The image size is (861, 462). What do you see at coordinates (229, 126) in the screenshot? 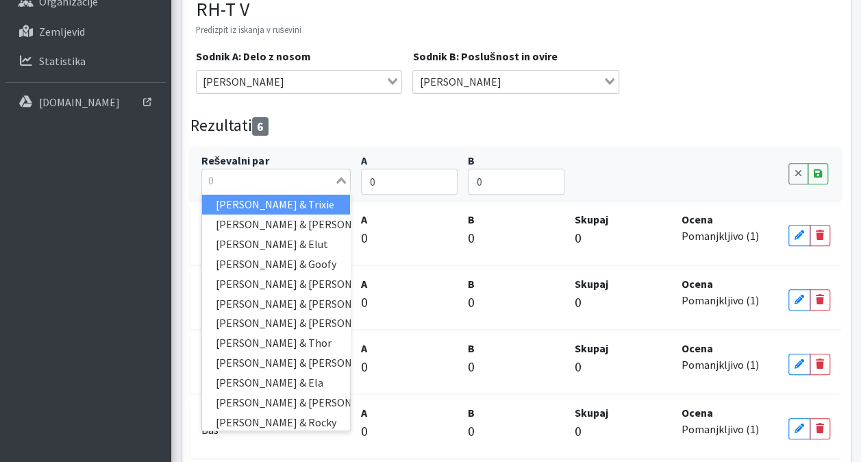
I see `h4: Rezultati` at bounding box center [229, 126].